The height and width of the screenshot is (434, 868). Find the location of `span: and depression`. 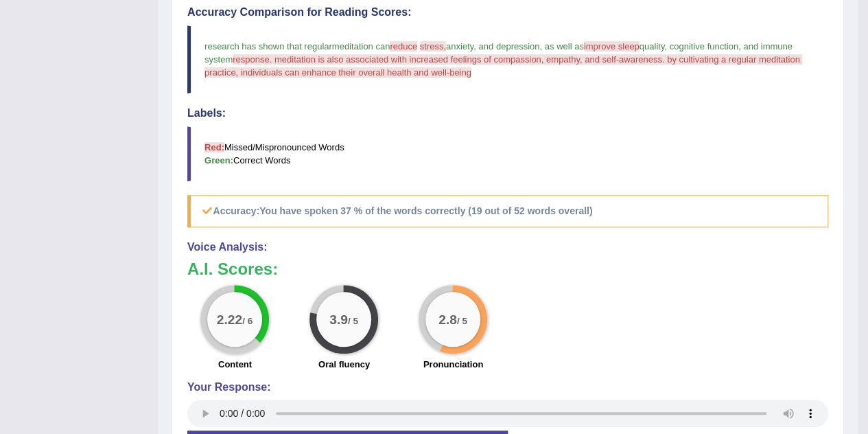

span: and depression is located at coordinates (508, 46).